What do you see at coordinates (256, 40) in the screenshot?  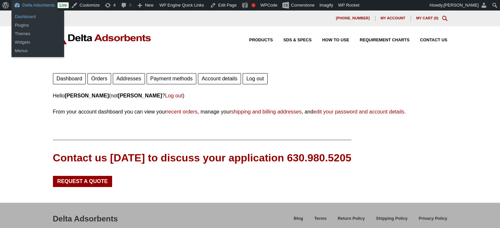 I see `a: Products` at bounding box center [256, 40].